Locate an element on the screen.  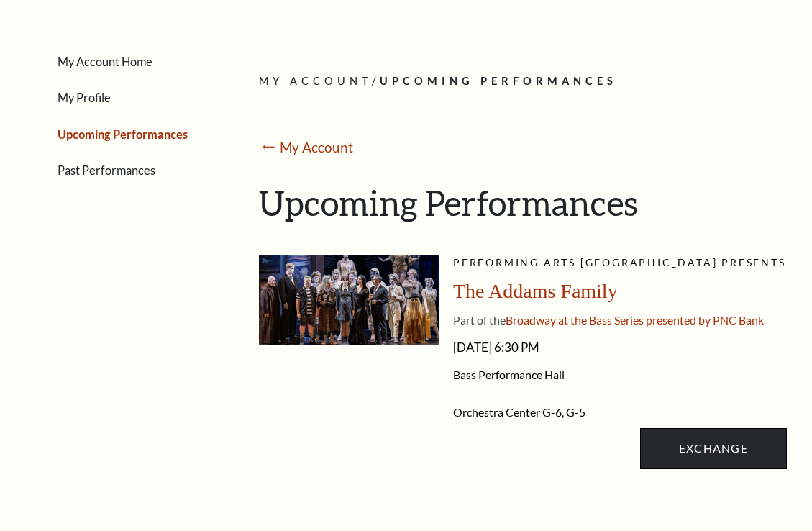
span: The Addams Family is located at coordinates (535, 291).